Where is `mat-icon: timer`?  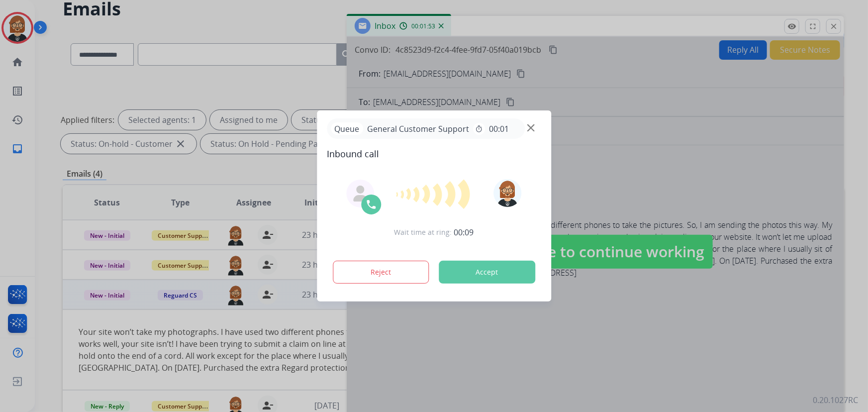 mat-icon: timer is located at coordinates (479, 129).